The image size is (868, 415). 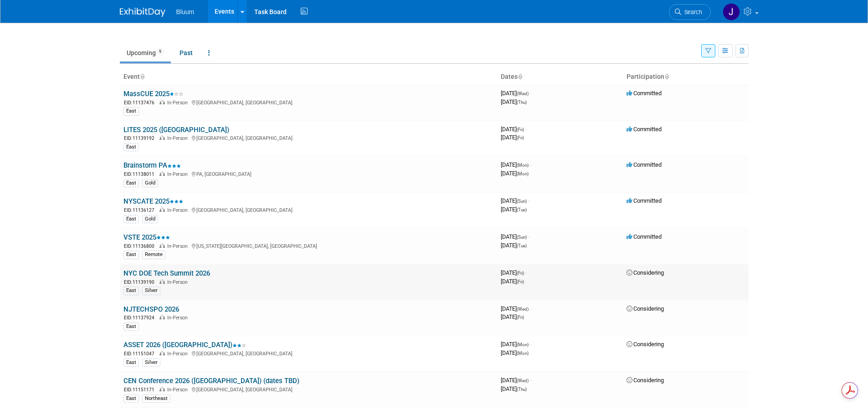 What do you see at coordinates (308, 77) in the screenshot?
I see `th: Event` at bounding box center [308, 77].